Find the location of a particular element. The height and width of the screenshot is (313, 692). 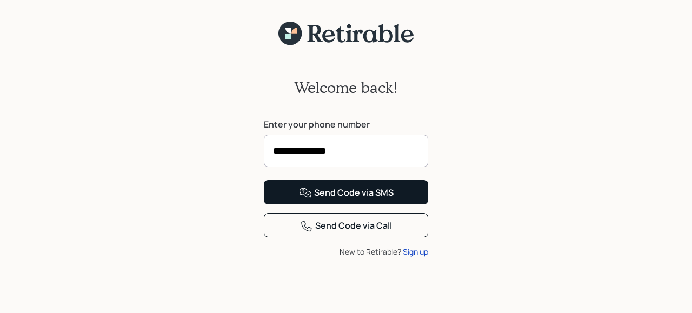

div: Send Code via Call is located at coordinates (346, 226).